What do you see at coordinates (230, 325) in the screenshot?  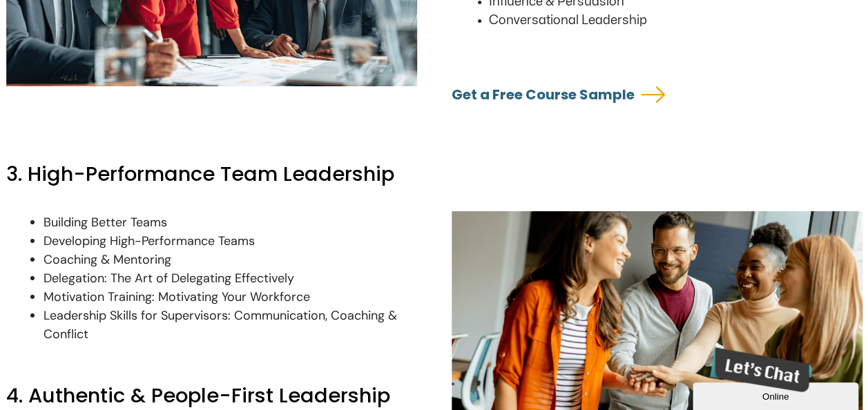 I see `p: Leadership Skills for Supervisors: Communication, Coaching & Conflict` at bounding box center [230, 325].